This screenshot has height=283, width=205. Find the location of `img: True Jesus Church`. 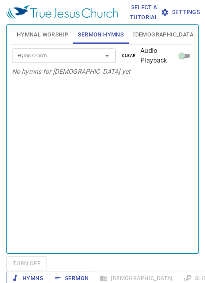

img: True Jesus Church is located at coordinates (62, 12).